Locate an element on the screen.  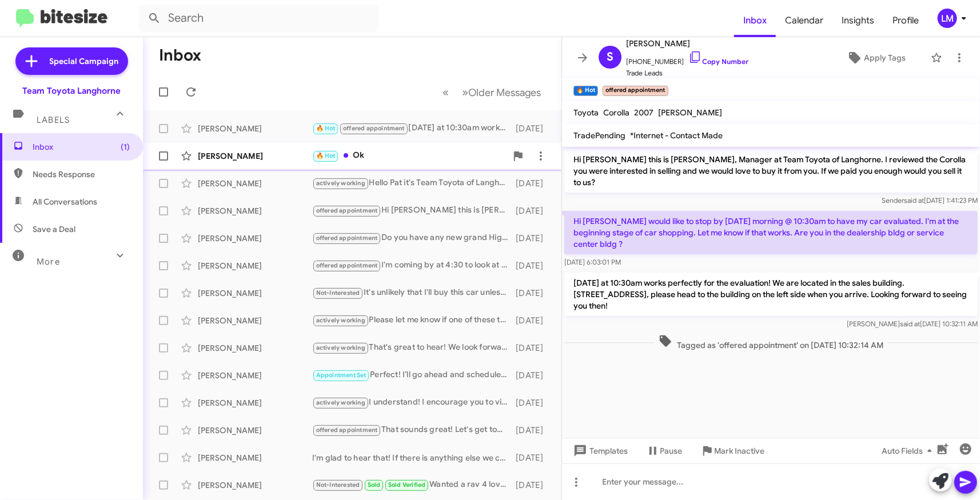
span: TradePending is located at coordinates (599, 135).